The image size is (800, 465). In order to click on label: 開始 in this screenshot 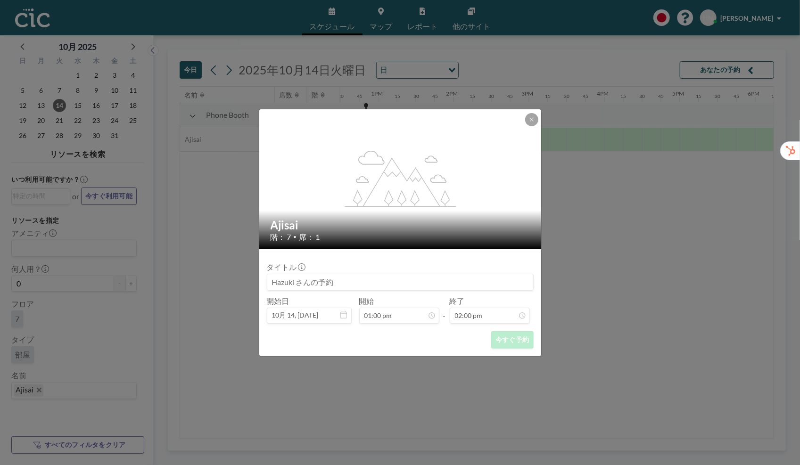, I will do `click(367, 301)`.